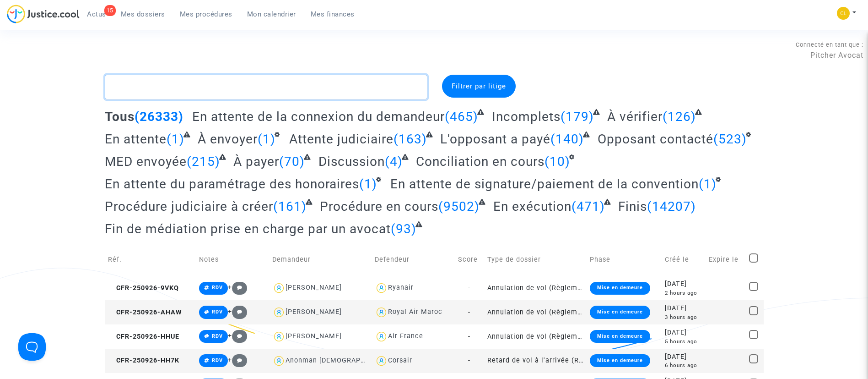 Image resolution: width=868 pixels, height=379 pixels. Describe the element at coordinates (404, 229) in the screenshot. I see `span: (93)` at that location.